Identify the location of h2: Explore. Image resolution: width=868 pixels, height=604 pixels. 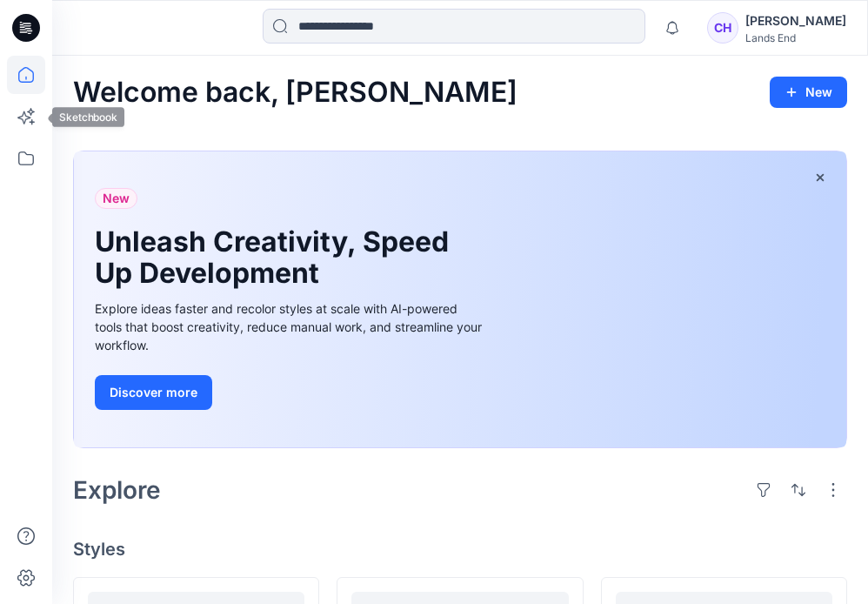
(117, 490).